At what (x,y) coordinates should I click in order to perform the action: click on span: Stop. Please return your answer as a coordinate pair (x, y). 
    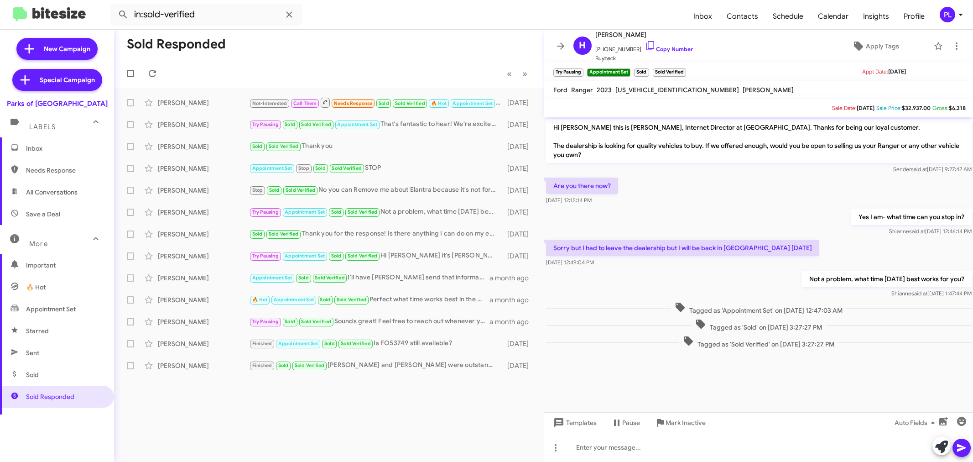
    Looking at the image, I should click on (258, 190).